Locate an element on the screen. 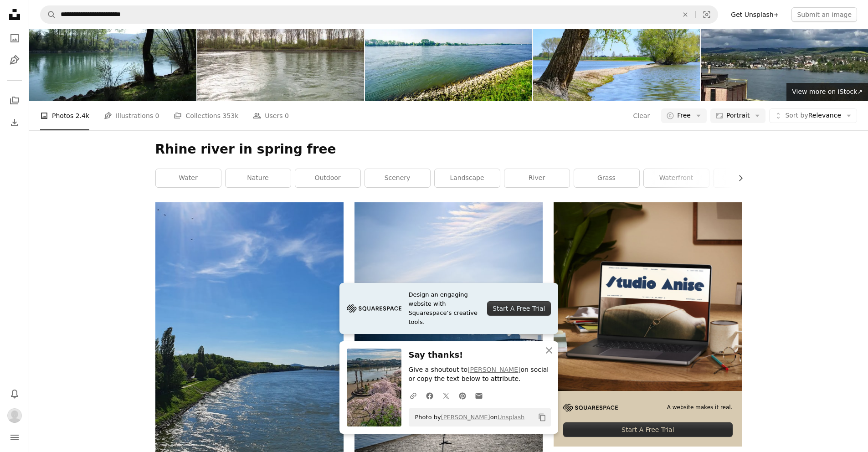 The image size is (868, 452). span: Portrait is located at coordinates (737, 116).